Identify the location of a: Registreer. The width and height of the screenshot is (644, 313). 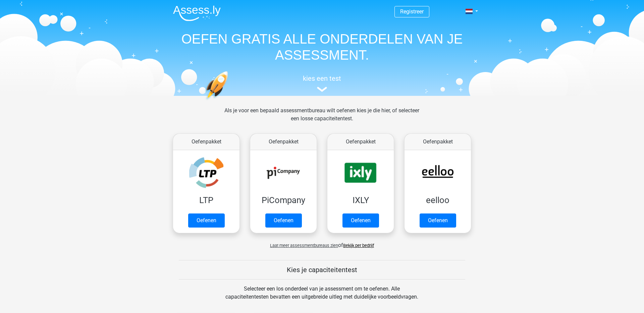
(412, 12).